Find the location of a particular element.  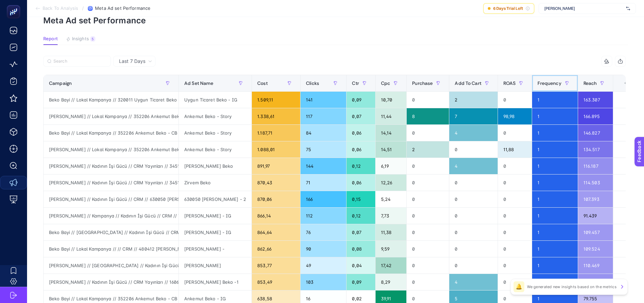

div: 862,66 is located at coordinates (276, 249).